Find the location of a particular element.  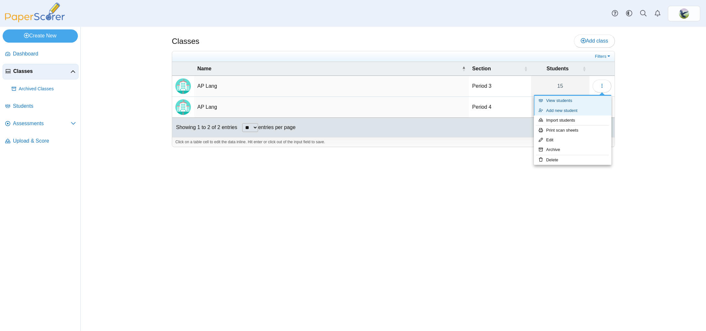

div: Showing 1 to 2 of 2 entries is located at coordinates (205, 128).